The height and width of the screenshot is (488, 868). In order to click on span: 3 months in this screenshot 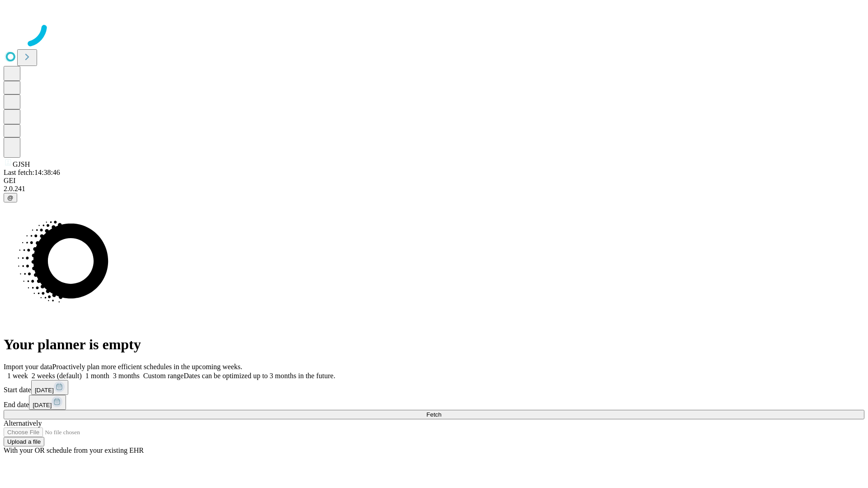, I will do `click(126, 376)`.